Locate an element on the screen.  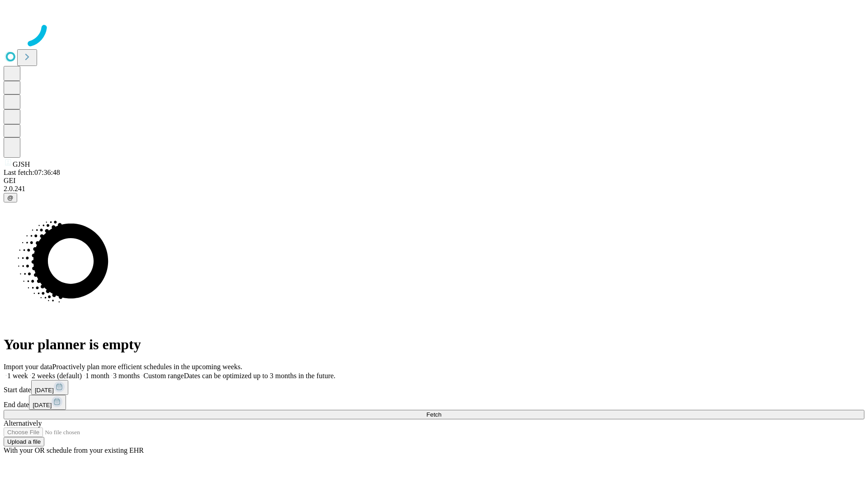
span: Custom range is located at coordinates (163, 375).